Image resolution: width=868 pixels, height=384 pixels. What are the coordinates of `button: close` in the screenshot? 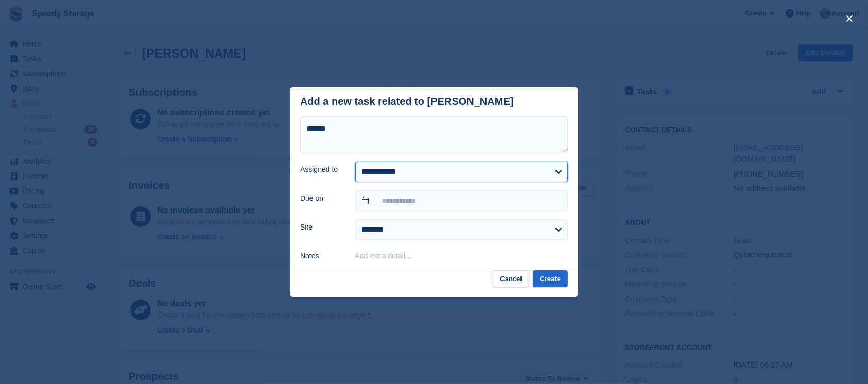 It's located at (849, 19).